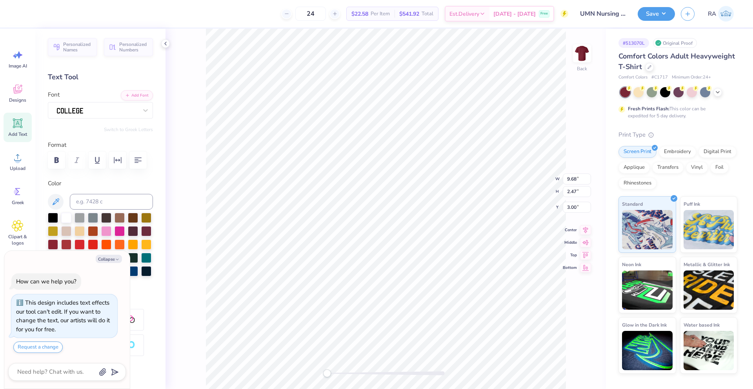 The image size is (753, 389). I want to click on span: Total, so click(427, 14).